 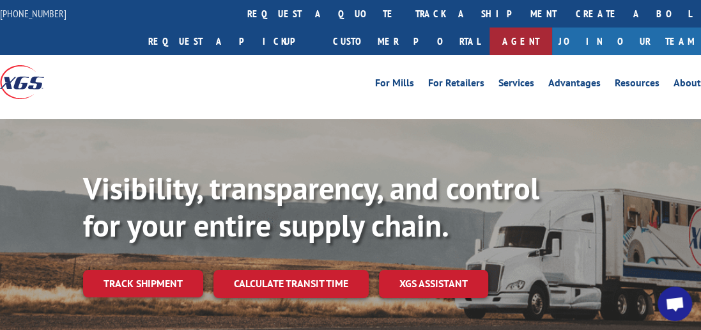 I want to click on a: Join Our Team, so click(x=626, y=41).